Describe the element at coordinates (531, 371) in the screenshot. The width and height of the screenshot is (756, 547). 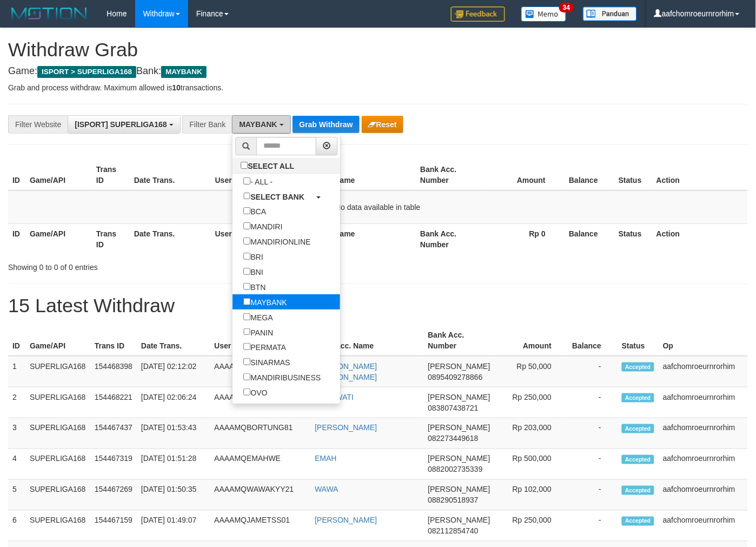
I see `td: Rp 50,000` at that location.